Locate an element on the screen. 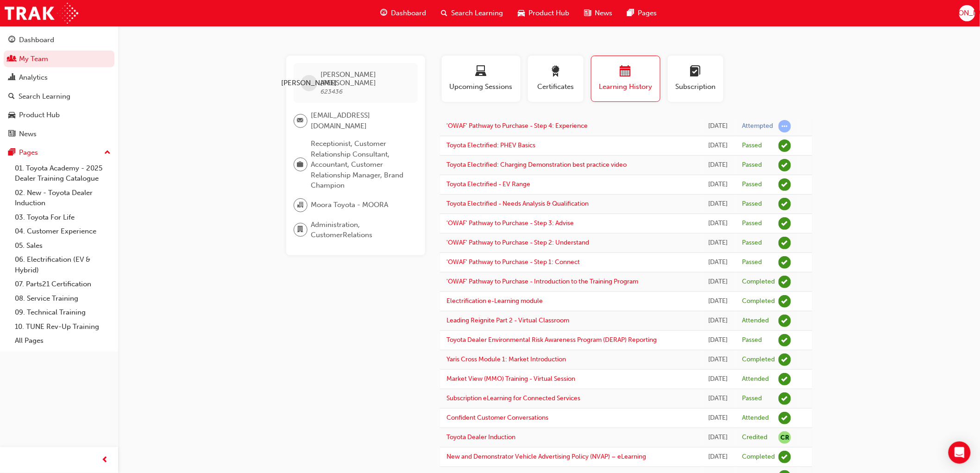 This screenshot has height=473, width=980. div: Attempted is located at coordinates (757, 126).